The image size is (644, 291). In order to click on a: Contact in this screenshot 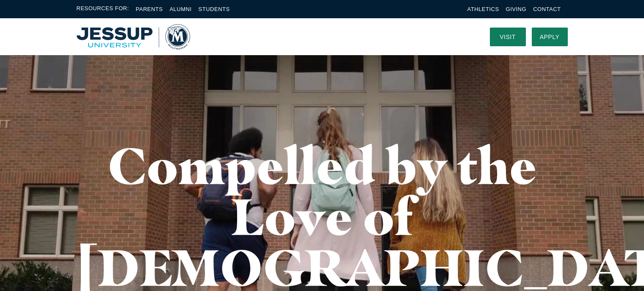, I will do `click(547, 9)`.